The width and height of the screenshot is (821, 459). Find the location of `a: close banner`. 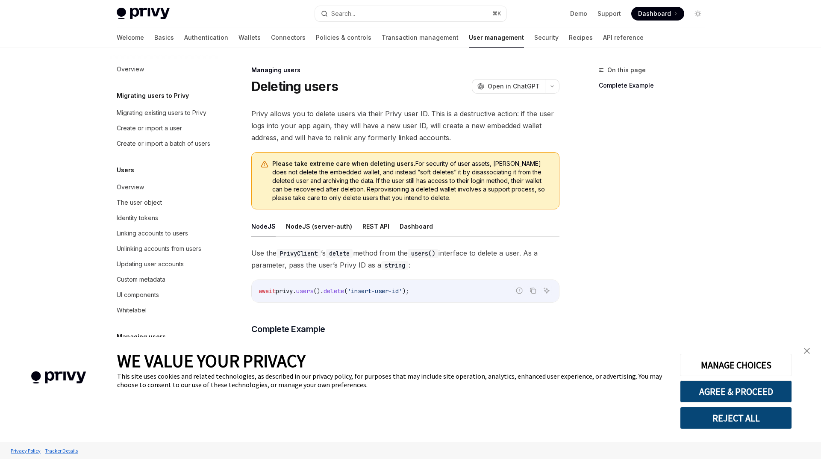

a: close banner is located at coordinates (807, 351).